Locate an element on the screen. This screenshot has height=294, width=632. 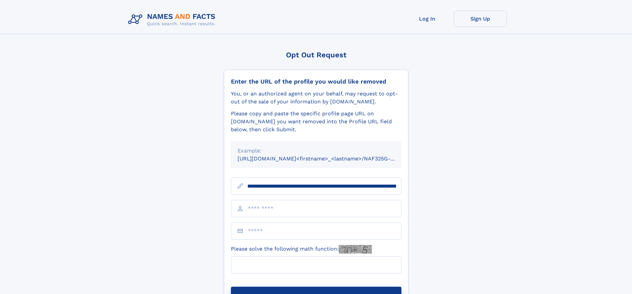
a: Sign Up is located at coordinates (480, 19).